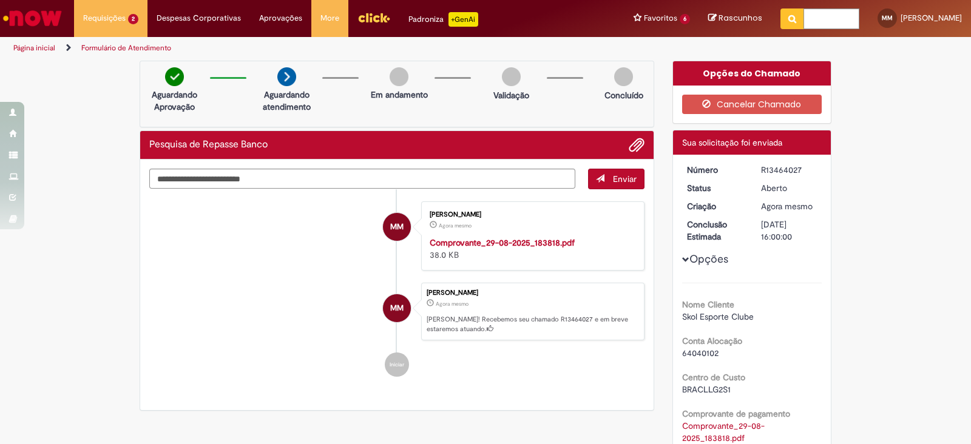 The image size is (971, 444). Describe the element at coordinates (752, 104) in the screenshot. I see `button: Cancelar Chamado` at that location.